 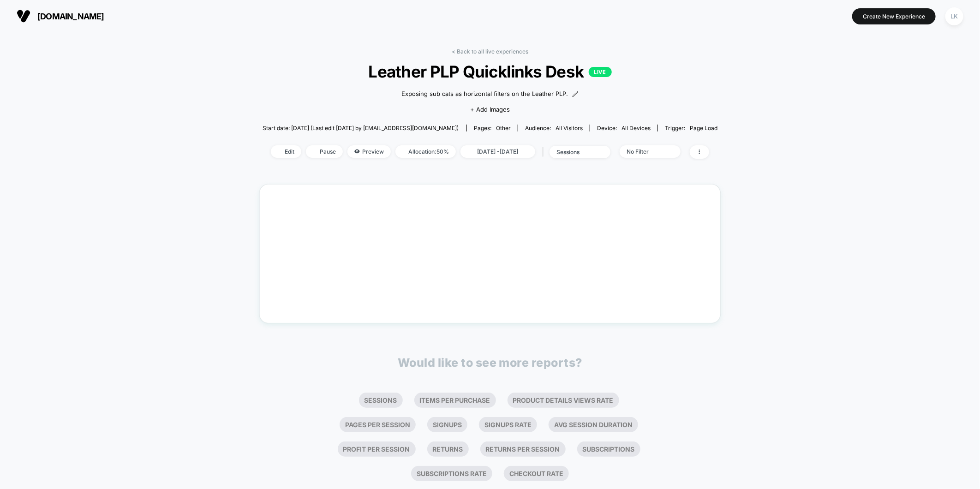 What do you see at coordinates (490, 362) in the screenshot?
I see `p: Would like to see more reports?` at bounding box center [490, 362].